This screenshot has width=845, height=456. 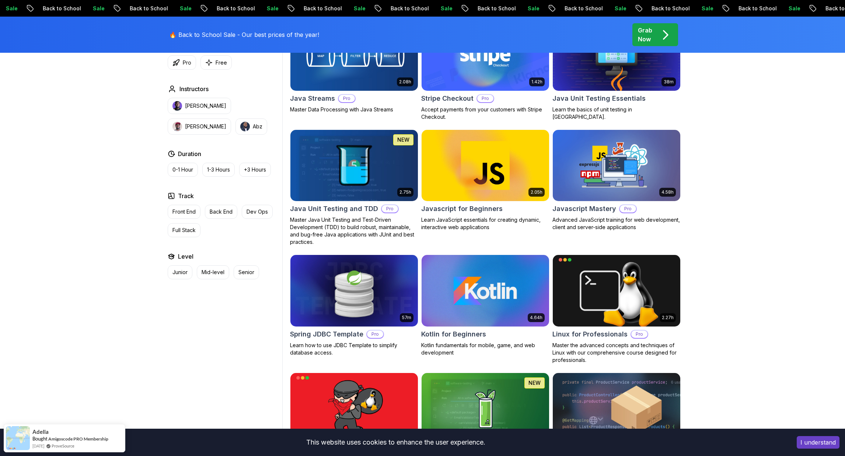 What do you see at coordinates (180, 272) in the screenshot?
I see `p: Junior` at bounding box center [180, 272].